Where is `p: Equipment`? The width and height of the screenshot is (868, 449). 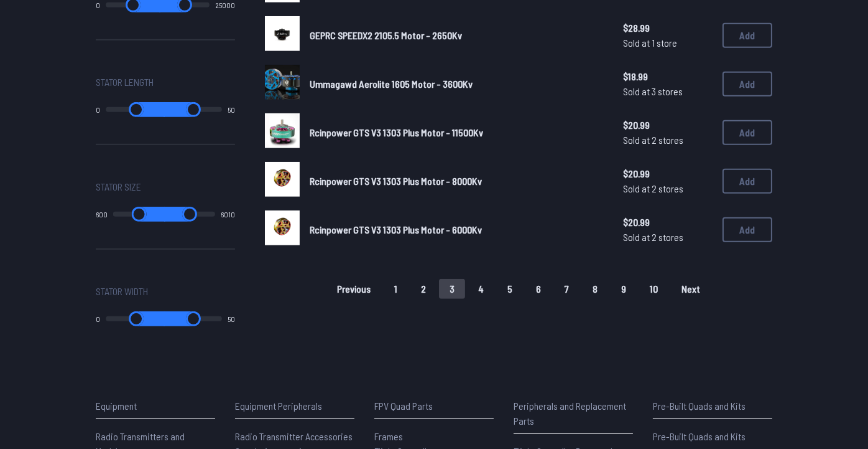 p: Equipment is located at coordinates (156, 406).